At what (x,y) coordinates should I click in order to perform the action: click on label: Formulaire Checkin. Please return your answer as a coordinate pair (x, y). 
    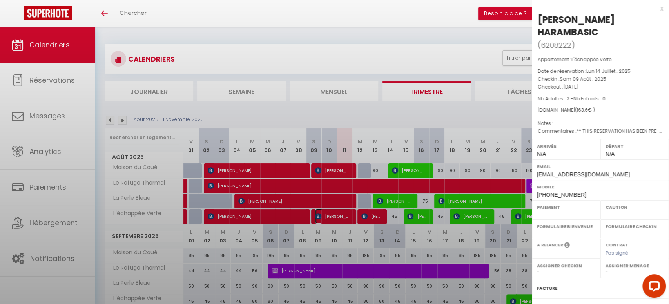
    Looking at the image, I should click on (635, 227).